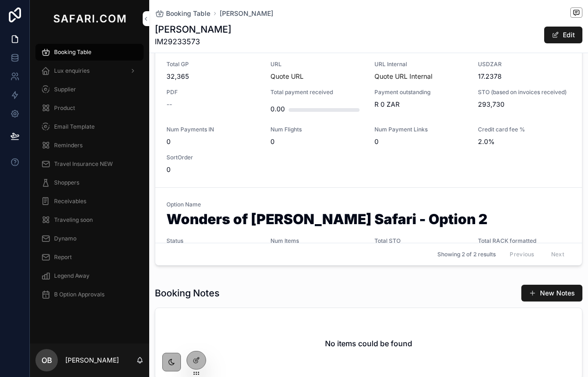  What do you see at coordinates (213, 157) in the screenshot?
I see `span: SortOrder` at bounding box center [213, 157].